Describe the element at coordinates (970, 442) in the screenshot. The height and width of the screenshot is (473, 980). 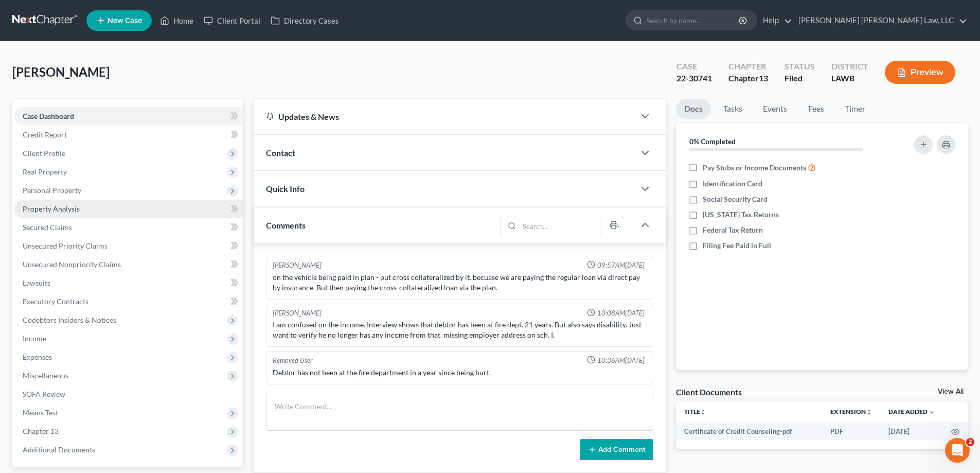
I see `span: 2` at that location.